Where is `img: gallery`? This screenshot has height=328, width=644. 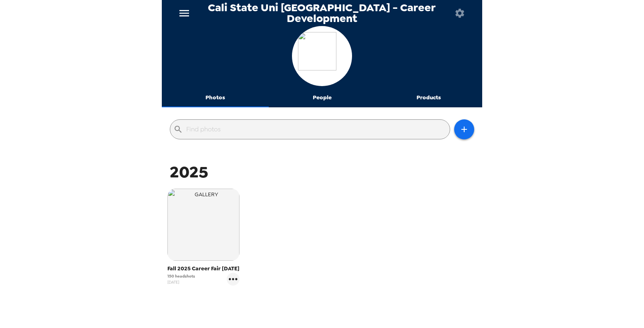 img: gallery is located at coordinates (204, 225).